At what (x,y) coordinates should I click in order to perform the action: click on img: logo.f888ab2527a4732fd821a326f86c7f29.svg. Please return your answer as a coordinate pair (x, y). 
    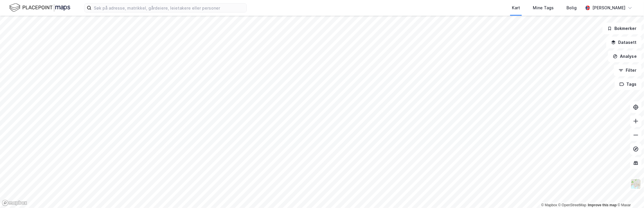
    Looking at the image, I should click on (40, 8).